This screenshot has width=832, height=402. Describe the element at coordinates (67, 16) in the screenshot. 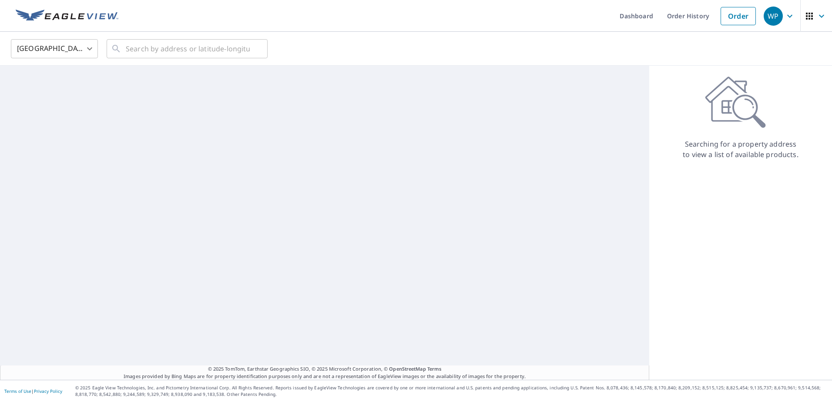

I see `img: EV Logo` at that location.